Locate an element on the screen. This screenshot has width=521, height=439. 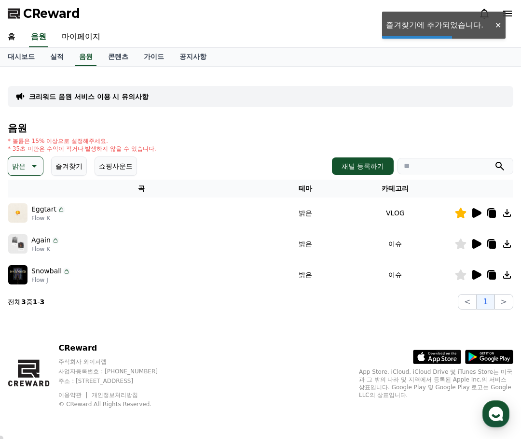
a: 설정 is located at coordinates (155, 318).